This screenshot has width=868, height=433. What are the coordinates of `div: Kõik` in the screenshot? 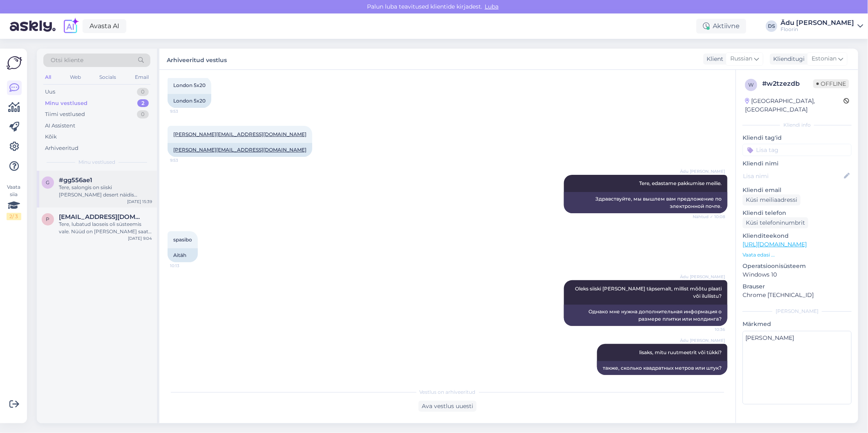 It's located at (51, 137).